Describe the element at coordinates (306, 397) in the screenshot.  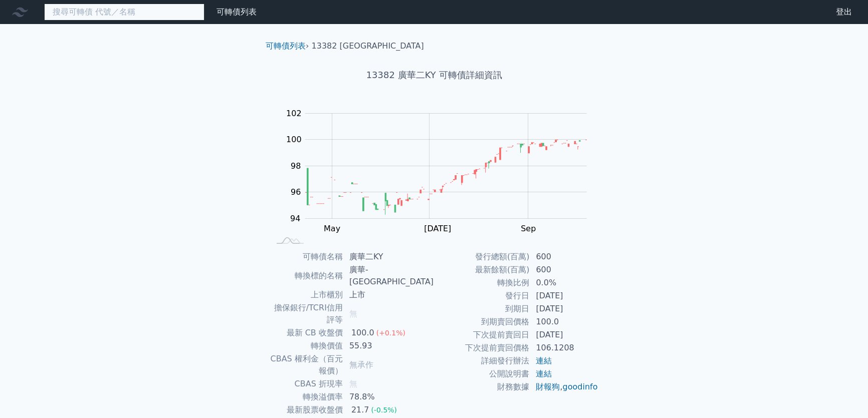
I see `td: 轉換溢價率` at that location.